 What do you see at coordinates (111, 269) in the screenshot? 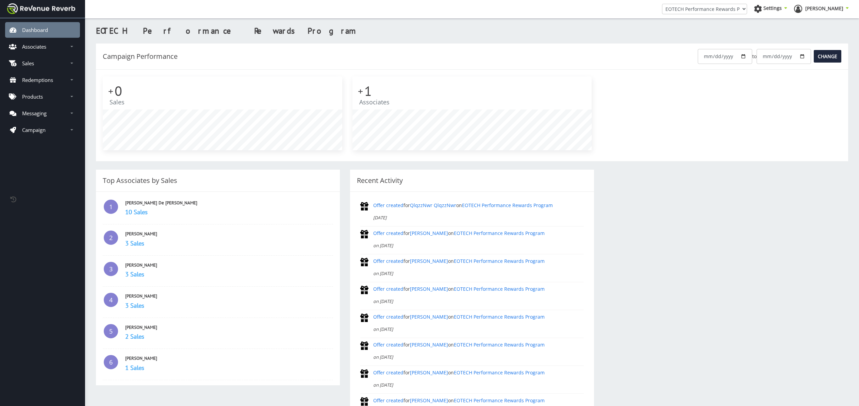
I see `span: 3` at bounding box center [111, 269].